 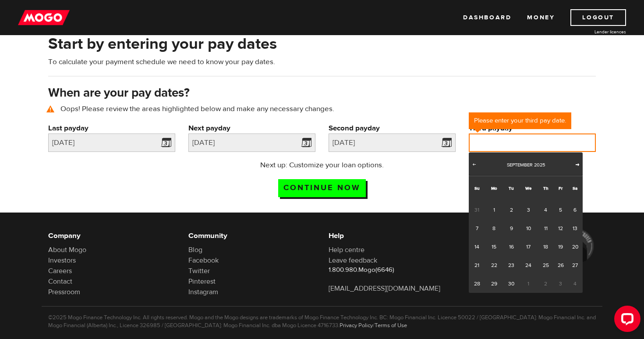 I want to click on a: Next, so click(x=577, y=165).